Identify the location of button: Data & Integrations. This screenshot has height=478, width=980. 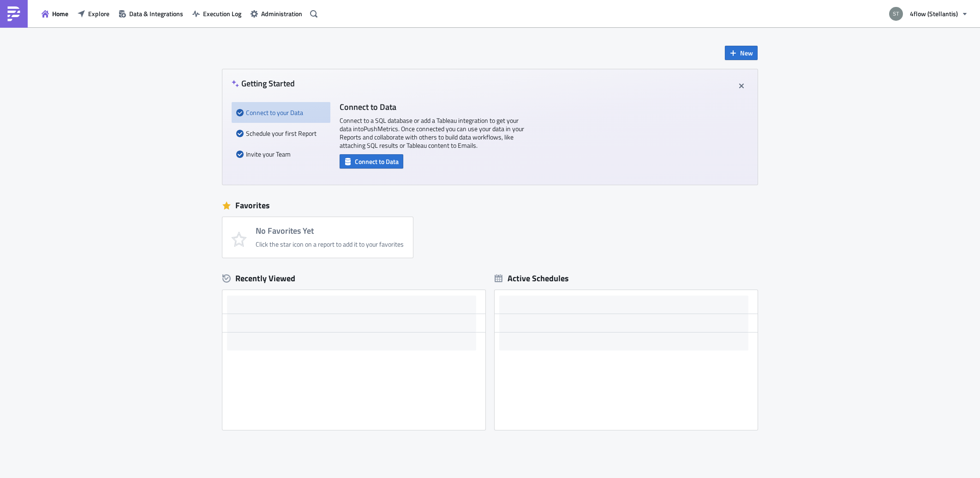
(151, 14).